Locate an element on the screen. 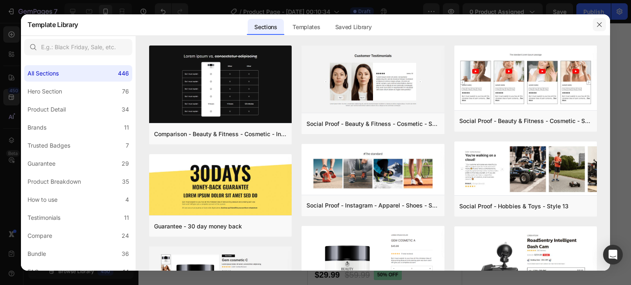 The image size is (631, 285). div: Sections is located at coordinates (265, 27).